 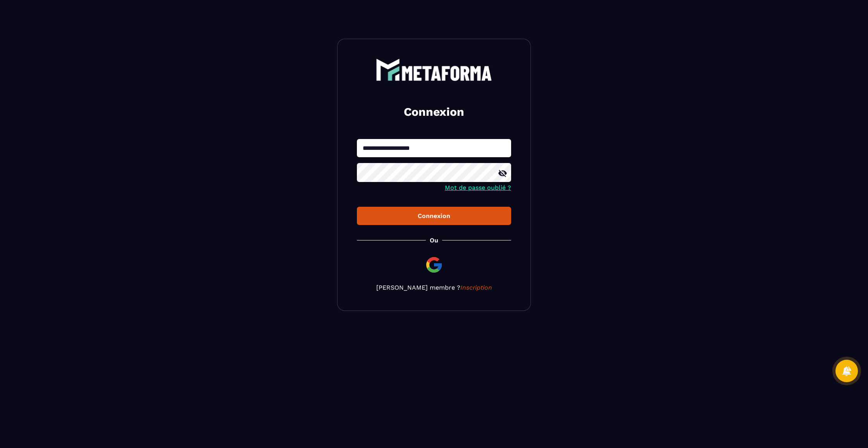 I want to click on div: Connexion, so click(x=434, y=216).